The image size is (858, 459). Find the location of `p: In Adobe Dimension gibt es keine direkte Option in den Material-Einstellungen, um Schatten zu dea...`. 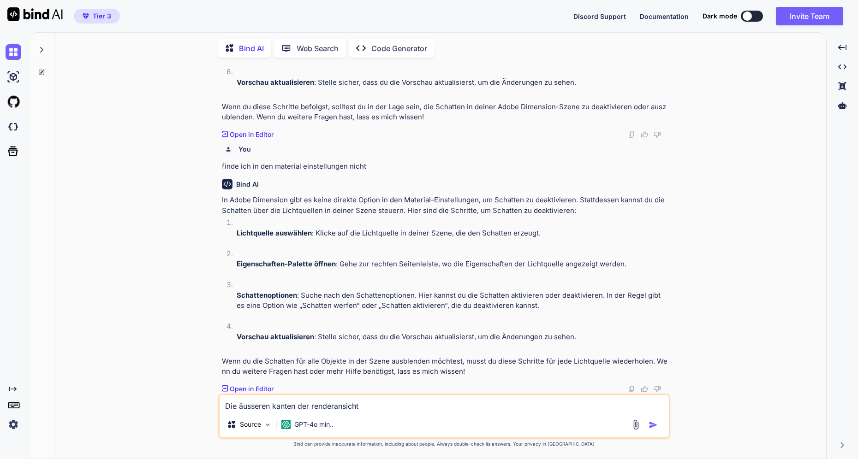

p: In Adobe Dimension gibt es keine direkte Option in den Material-Einstellungen, um Schatten zu dea... is located at coordinates (445, 205).